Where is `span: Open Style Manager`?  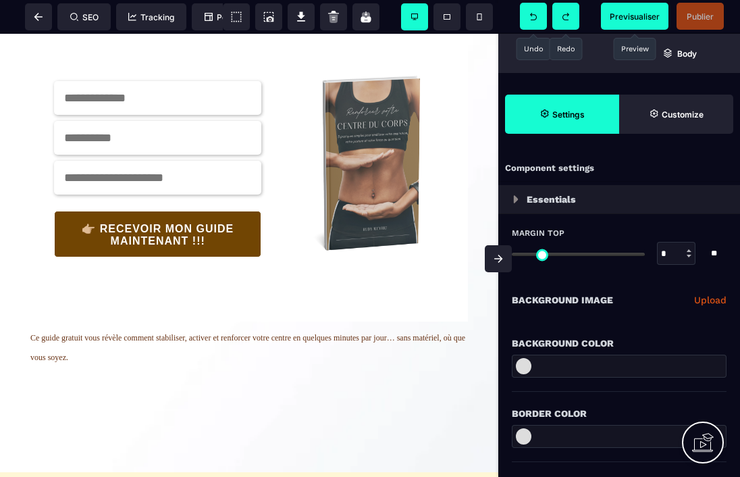 span: Open Style Manager is located at coordinates (676, 114).